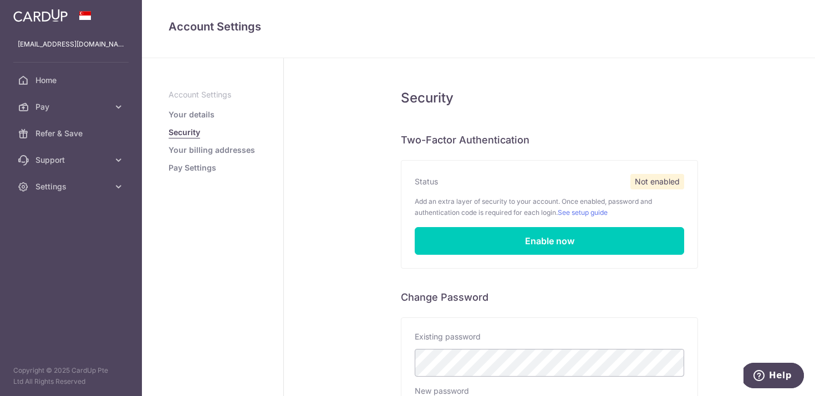 The height and width of the screenshot is (396, 815). What do you see at coordinates (191, 115) in the screenshot?
I see `a: Your details` at bounding box center [191, 115].